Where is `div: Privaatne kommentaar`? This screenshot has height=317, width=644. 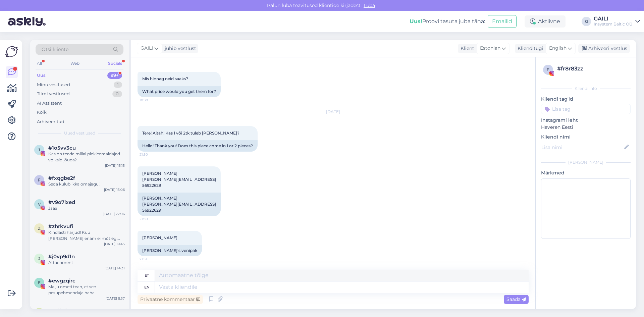
div: Privaatne kommentaar is located at coordinates (170, 300).